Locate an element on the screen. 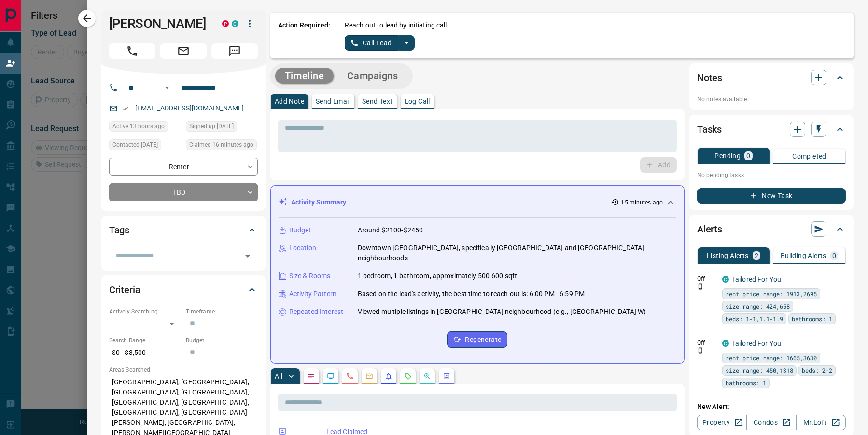  p: Actively Searching: is located at coordinates (145, 312).